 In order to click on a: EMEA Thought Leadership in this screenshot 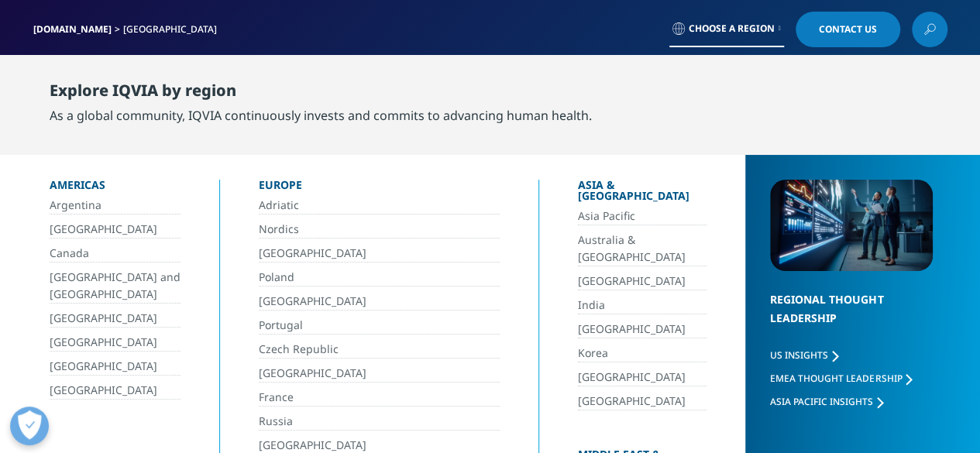, I will do `click(841, 378)`.